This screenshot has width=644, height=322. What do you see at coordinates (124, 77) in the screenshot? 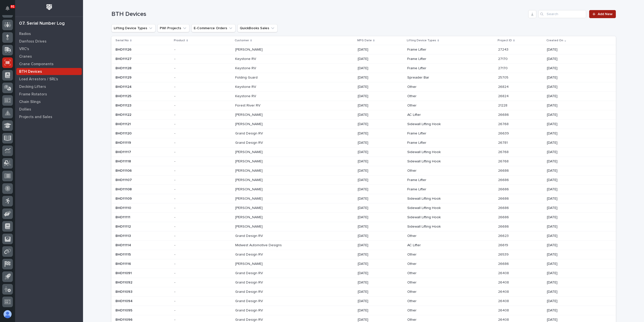
I see `p: BHD11129` at bounding box center [124, 77].